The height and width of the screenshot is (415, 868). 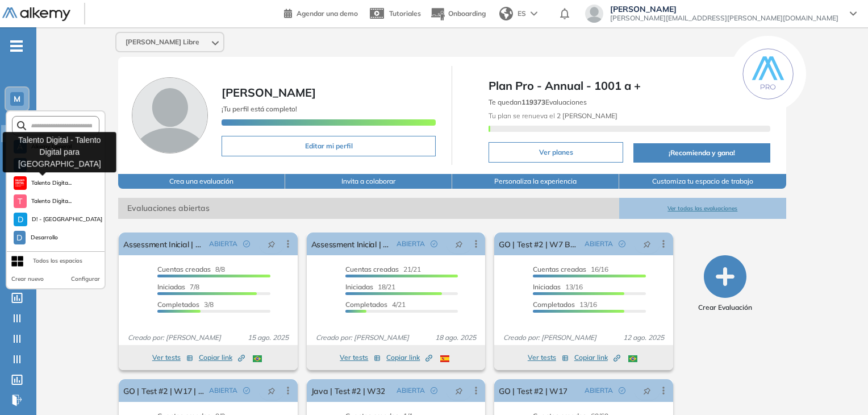 I want to click on span: 21/21, so click(x=383, y=269).